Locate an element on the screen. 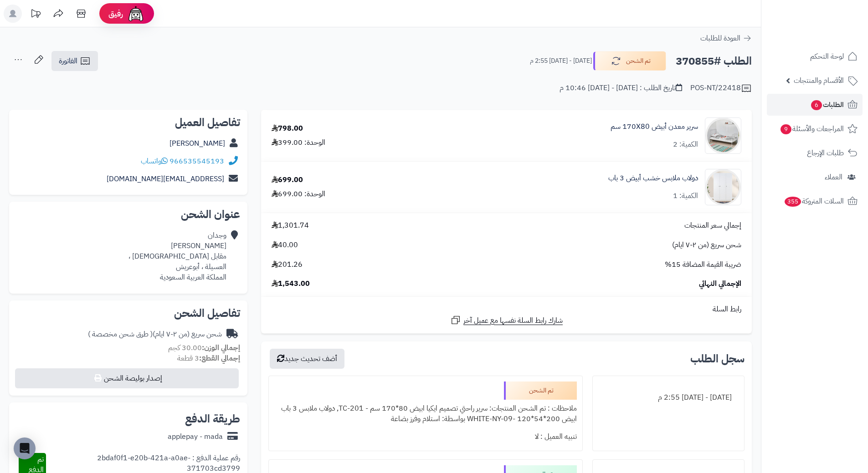 The height and width of the screenshot is (473, 868). span: 6 is located at coordinates (817, 105).